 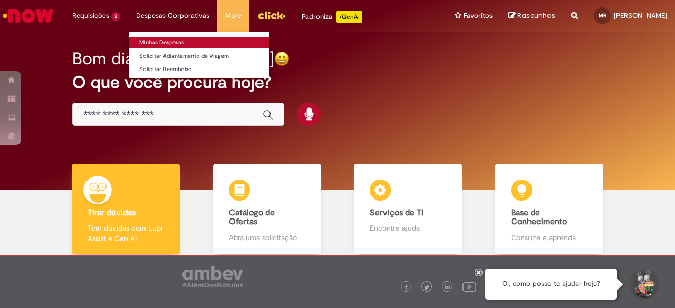 What do you see at coordinates (469, 287) in the screenshot?
I see `img: logo_footer_youtube.png` at bounding box center [469, 287].